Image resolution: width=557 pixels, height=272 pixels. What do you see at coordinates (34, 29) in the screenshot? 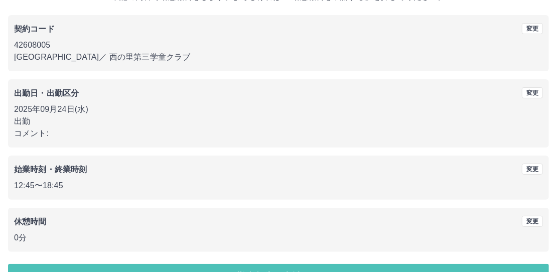
I see `b: 契約コード` at bounding box center [34, 29].